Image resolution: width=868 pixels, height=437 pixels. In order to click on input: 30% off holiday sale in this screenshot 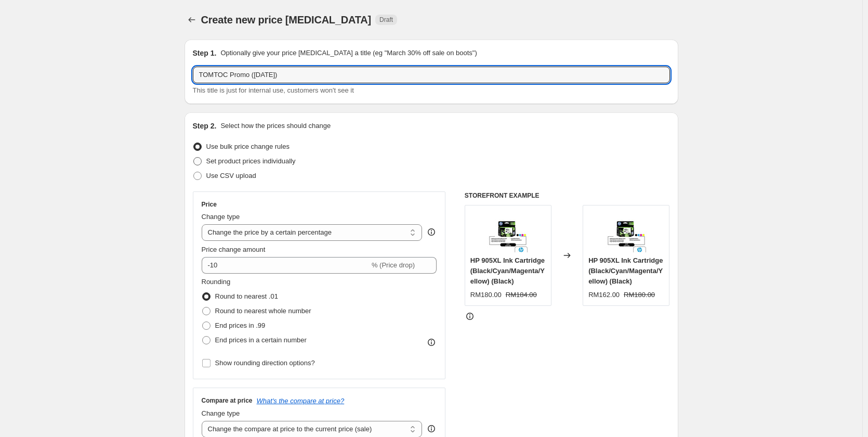, I will do `click(432, 75)`.